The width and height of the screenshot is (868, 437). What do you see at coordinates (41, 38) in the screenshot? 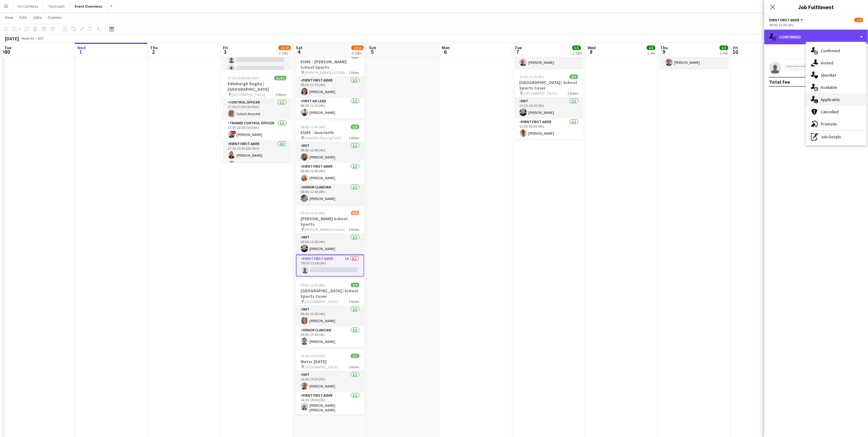
I see `div: BST` at bounding box center [41, 38].